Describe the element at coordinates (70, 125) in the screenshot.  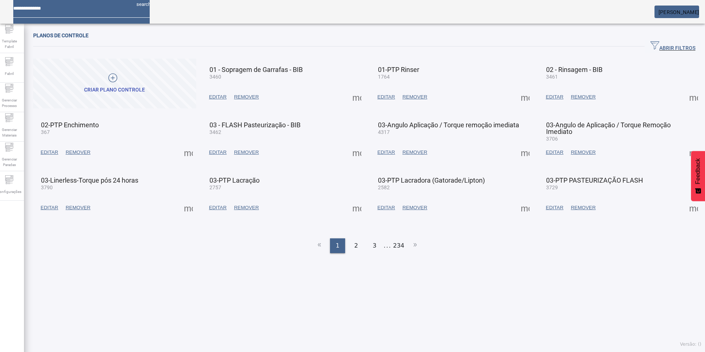
I see `span: 02-PTP Enchimento` at that location.